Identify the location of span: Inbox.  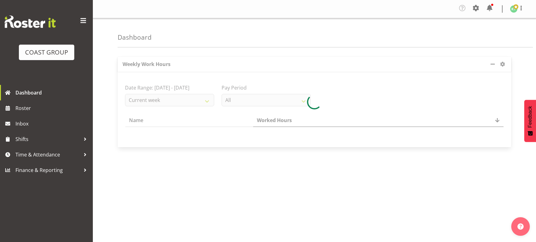
(53, 124).